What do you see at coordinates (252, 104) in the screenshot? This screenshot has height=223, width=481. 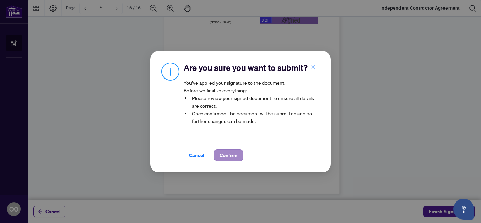 I see `article: You’ve applied your signature to the document. Before we finalize everything:` at bounding box center [252, 104].